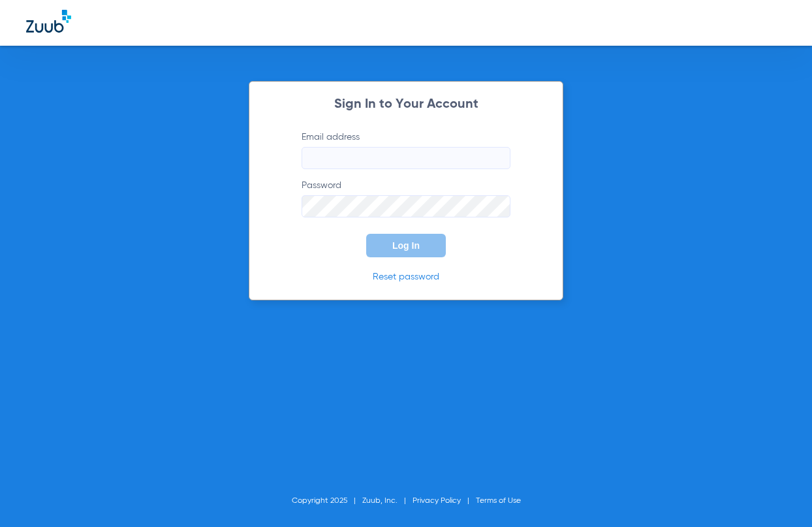 This screenshot has height=527, width=812. I want to click on li: Copyright 2025, so click(327, 501).